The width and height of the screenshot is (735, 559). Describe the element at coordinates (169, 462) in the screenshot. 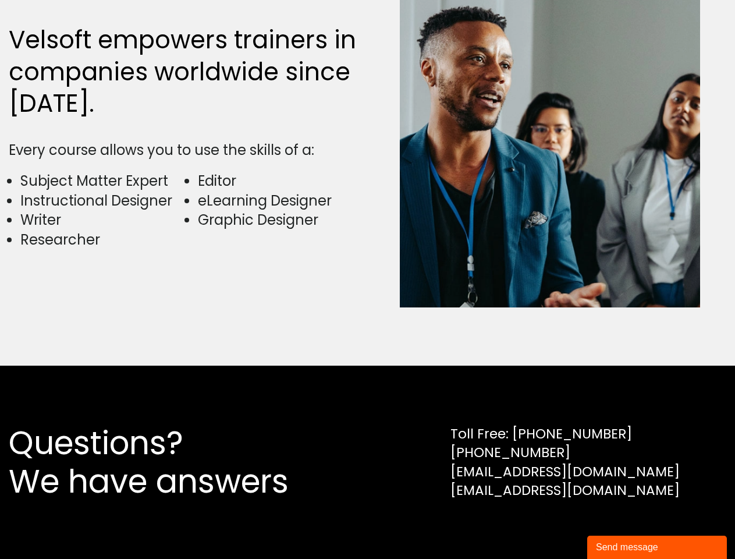

I see `h2: Questions? We have answers` at that location.